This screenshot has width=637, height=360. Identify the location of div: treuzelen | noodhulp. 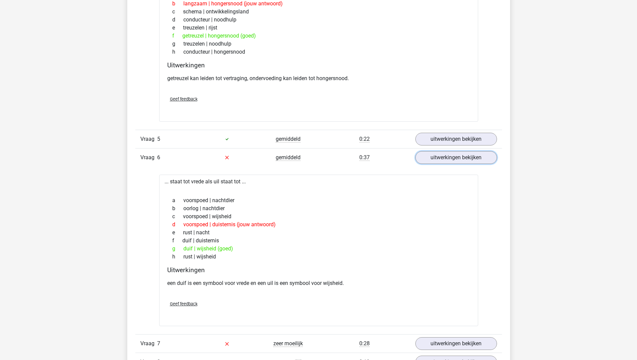
(318, 44).